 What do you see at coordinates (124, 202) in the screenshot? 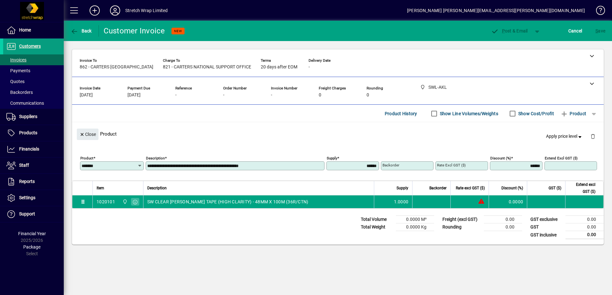
I see `span: SWL-AKL` at bounding box center [124, 202].